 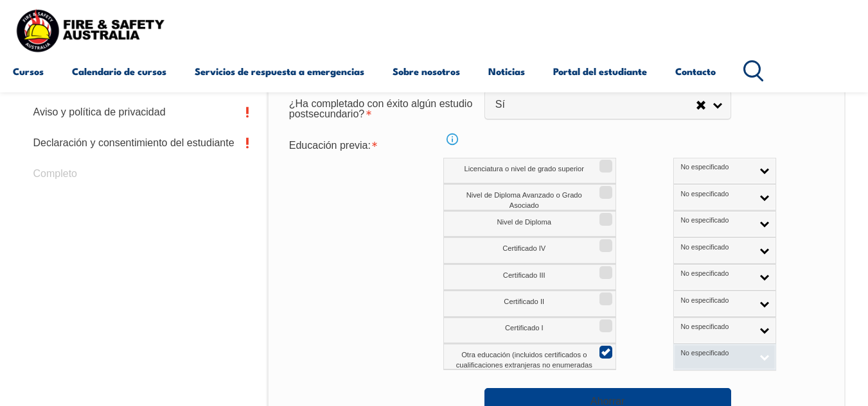 What do you see at coordinates (600, 70) in the screenshot?
I see `font: Portal del estudiante` at bounding box center [600, 70].